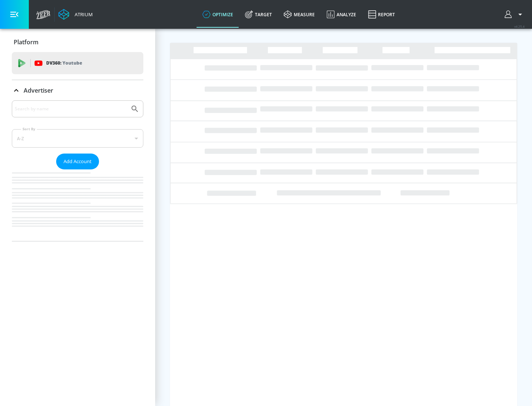 Image resolution: width=532 pixels, height=406 pixels. Describe the element at coordinates (26, 42) in the screenshot. I see `p: Platform` at that location.